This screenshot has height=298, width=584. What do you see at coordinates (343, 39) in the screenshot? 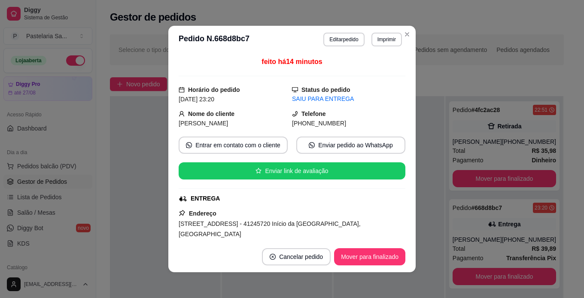
I see `button: Editarpedido` at bounding box center [343, 39].